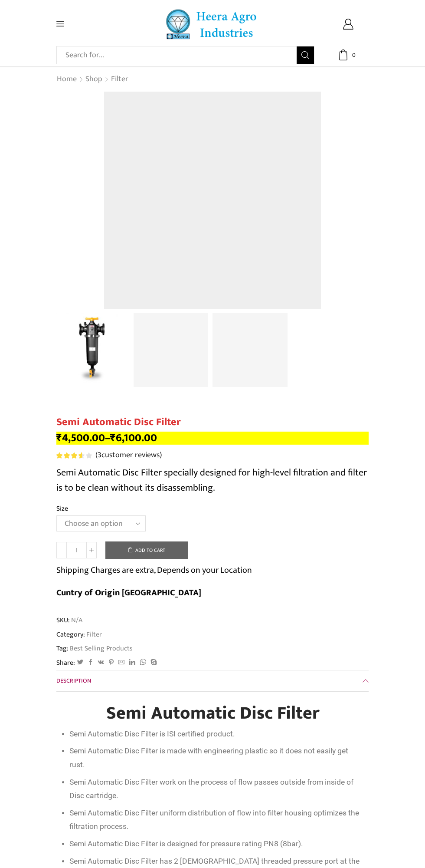 The height and width of the screenshot is (868, 425). Describe the element at coordinates (212, 620) in the screenshot. I see `span: SKU:` at that location.